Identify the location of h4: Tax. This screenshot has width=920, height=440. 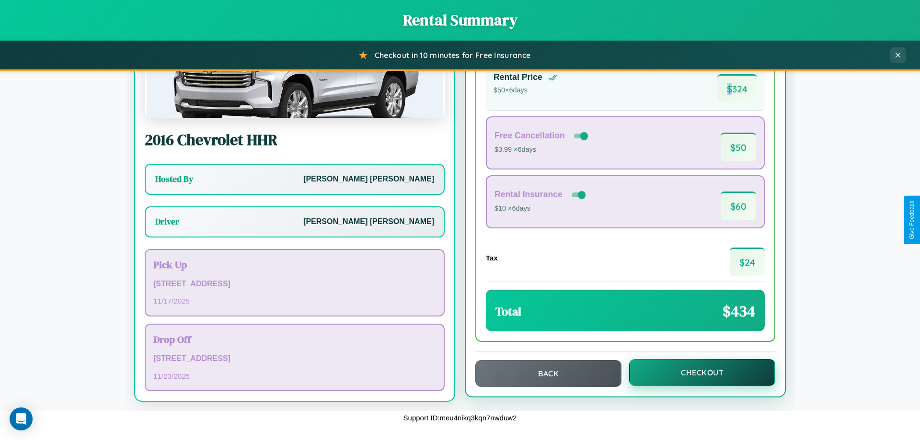
(492, 258).